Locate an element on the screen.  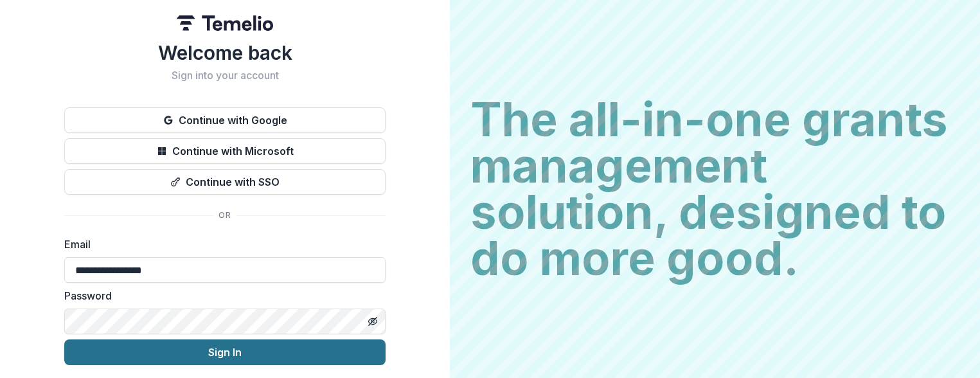
button: Continue with Microsoft is located at coordinates (225, 151).